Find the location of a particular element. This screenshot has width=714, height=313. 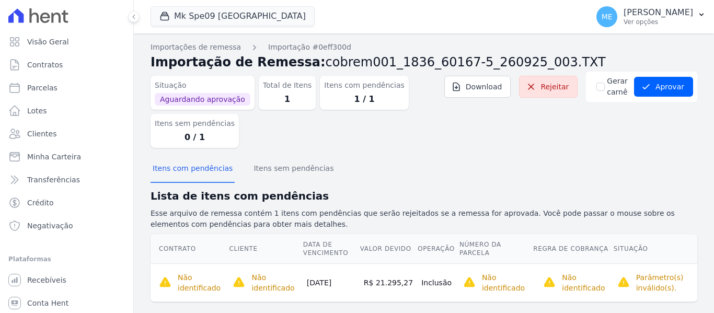

h2: Lista de itens com pendências is located at coordinates (424, 196).